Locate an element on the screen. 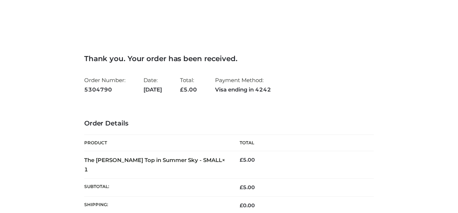 This screenshot has width=458, height=213. bdi: 5.00 is located at coordinates (247, 160).